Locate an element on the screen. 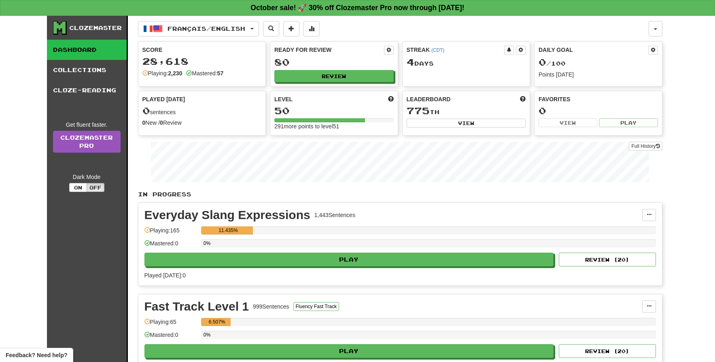  div: 1,443 Sentences is located at coordinates (335, 215).